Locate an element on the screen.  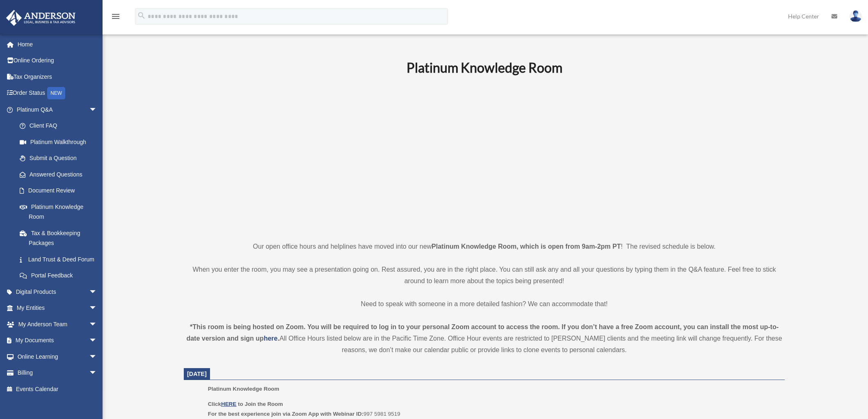
a: My Anderson Teamarrow_drop_down is located at coordinates (57, 324).